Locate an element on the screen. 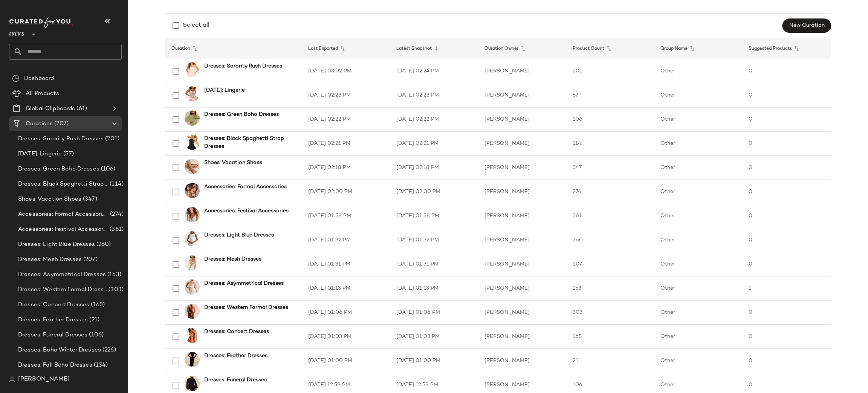  th: Group Name is located at coordinates (699, 49).